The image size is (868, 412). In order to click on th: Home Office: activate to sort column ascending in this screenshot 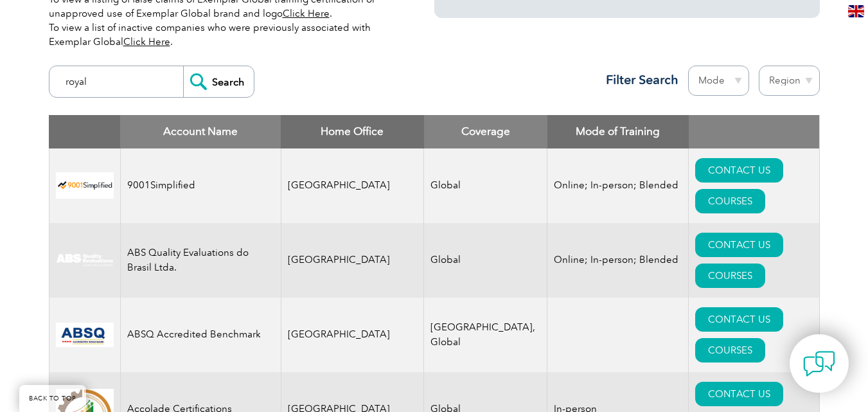, I will do `click(352, 132)`.